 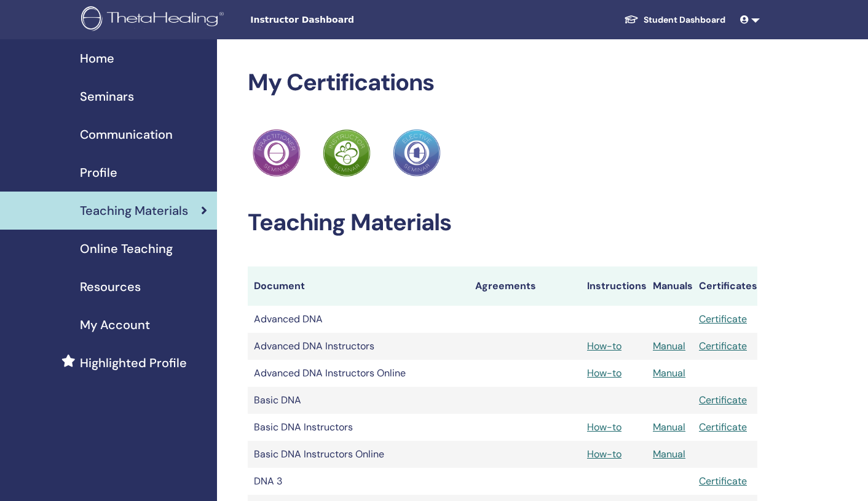 I want to click on th: Document, so click(x=358, y=286).